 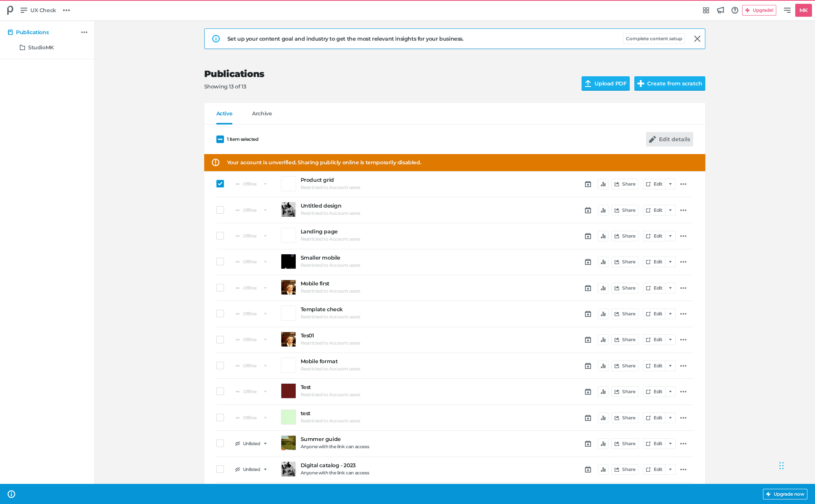 What do you see at coordinates (46, 48) in the screenshot?
I see `a: StudioMK` at bounding box center [46, 48].